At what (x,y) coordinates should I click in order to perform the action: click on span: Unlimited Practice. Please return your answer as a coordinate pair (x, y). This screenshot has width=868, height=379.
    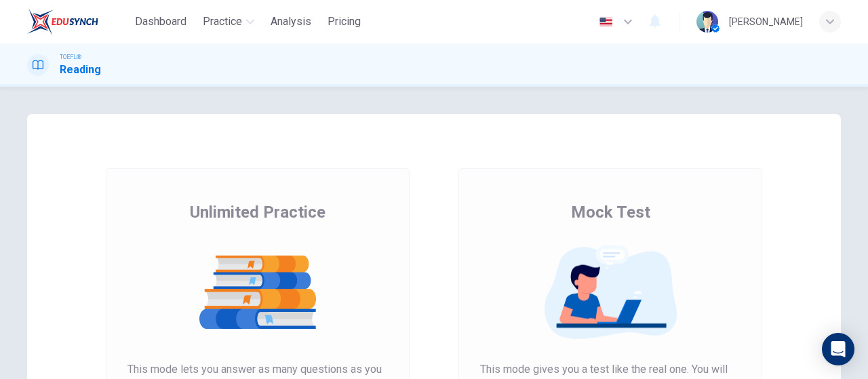
    Looking at the image, I should click on (257, 212).